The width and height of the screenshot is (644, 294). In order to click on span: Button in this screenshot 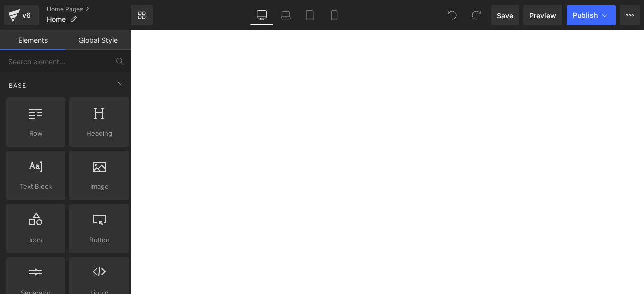, I will do `click(99, 240)`.